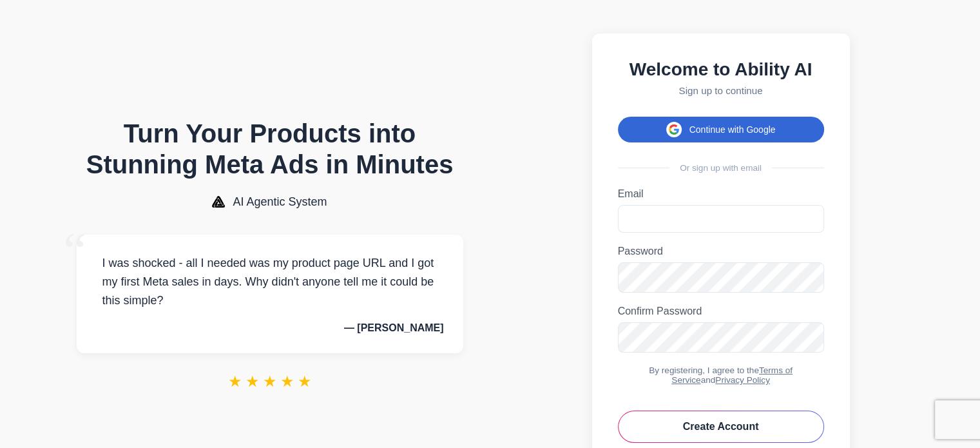 The height and width of the screenshot is (448, 980). I want to click on label: Email, so click(721, 194).